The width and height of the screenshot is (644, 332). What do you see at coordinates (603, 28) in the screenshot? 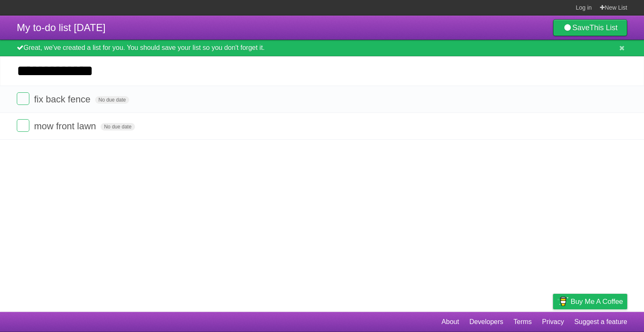
I see `b: This List` at bounding box center [603, 28].